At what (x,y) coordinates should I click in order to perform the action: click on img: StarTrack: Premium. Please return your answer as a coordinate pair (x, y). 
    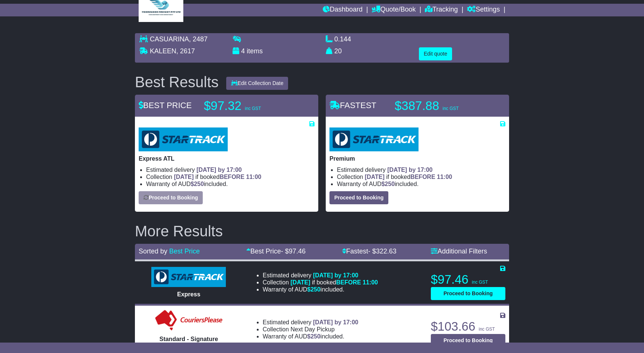
    Looking at the image, I should click on (374, 139).